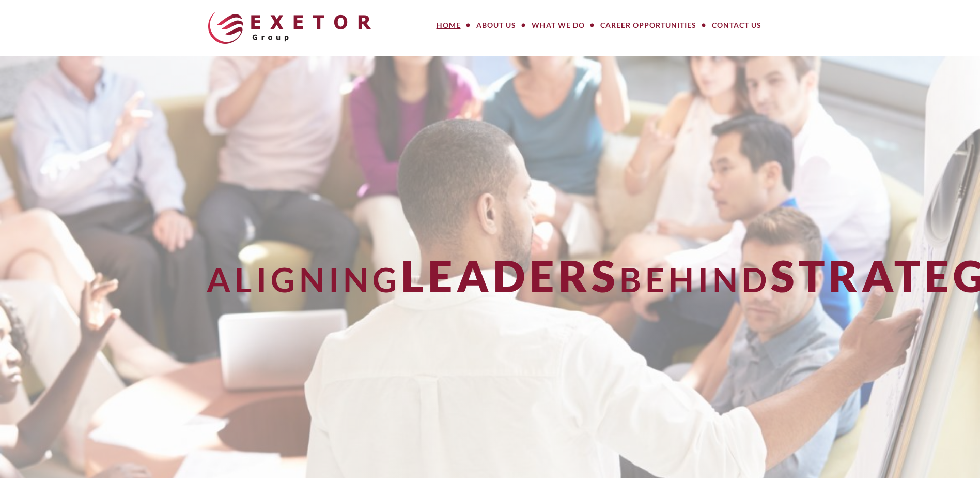  Describe the element at coordinates (289, 28) in the screenshot. I see `img: The Exetor Group` at that location.